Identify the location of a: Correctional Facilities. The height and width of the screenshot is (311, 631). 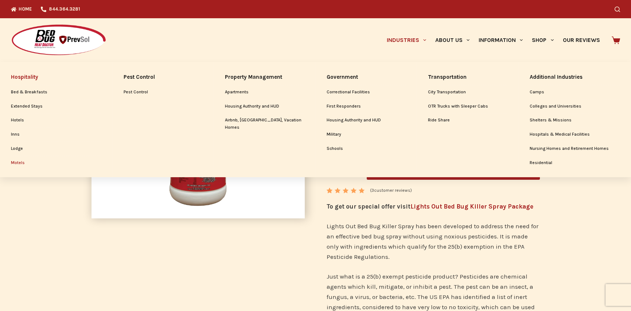
(366, 92).